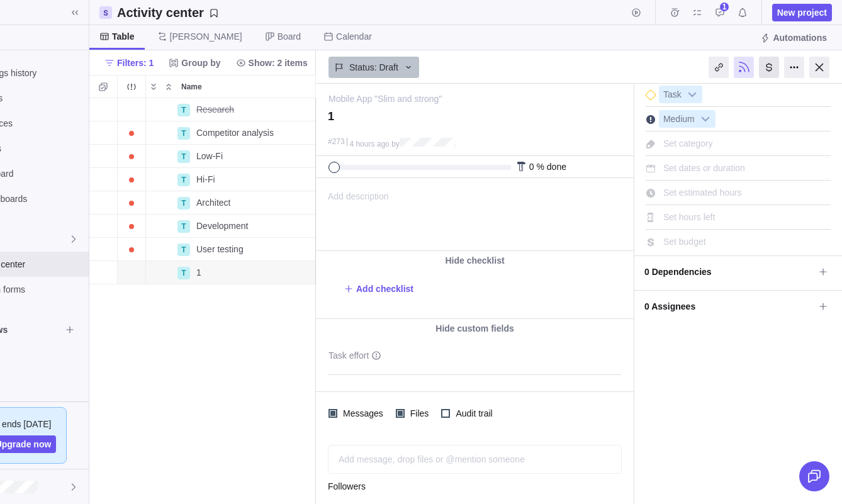  Describe the element at coordinates (475, 261) in the screenshot. I see `div: Hide checklist` at that location.